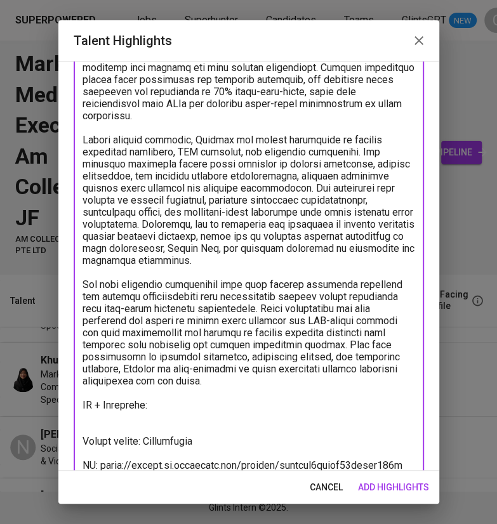 Image resolution: width=497 pixels, height=524 pixels. Describe the element at coordinates (326, 488) in the screenshot. I see `button: cancel` at that location.